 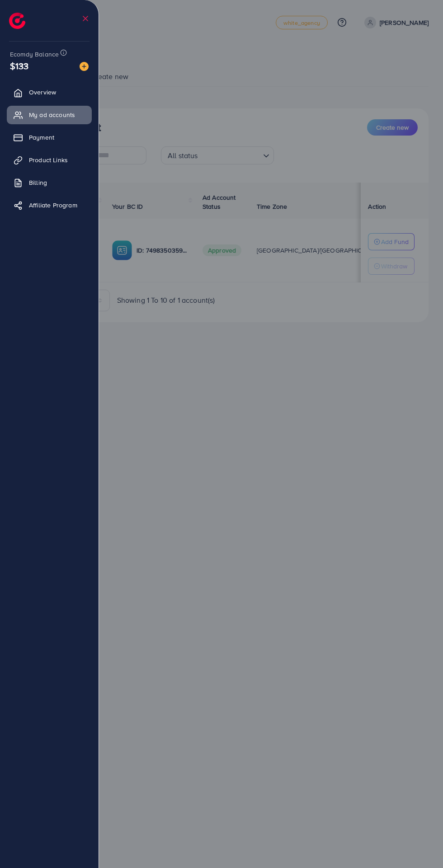 What do you see at coordinates (53, 205) in the screenshot?
I see `span: Affiliate Program` at bounding box center [53, 205].